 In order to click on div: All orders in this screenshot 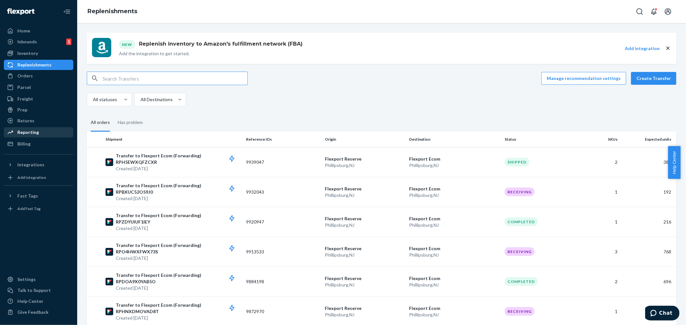, I will do `click(100, 123)`.